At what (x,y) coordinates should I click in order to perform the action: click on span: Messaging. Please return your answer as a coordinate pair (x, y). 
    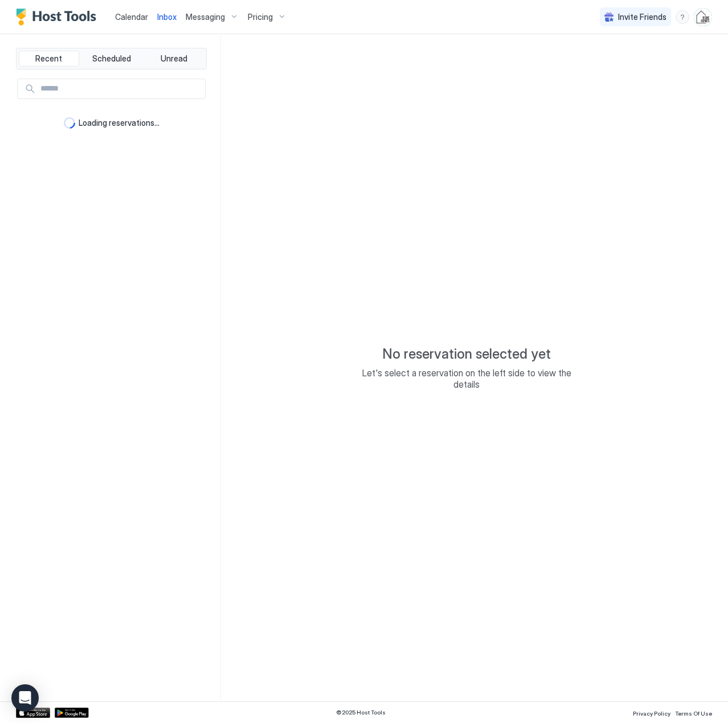
    Looking at the image, I should click on (205, 17).